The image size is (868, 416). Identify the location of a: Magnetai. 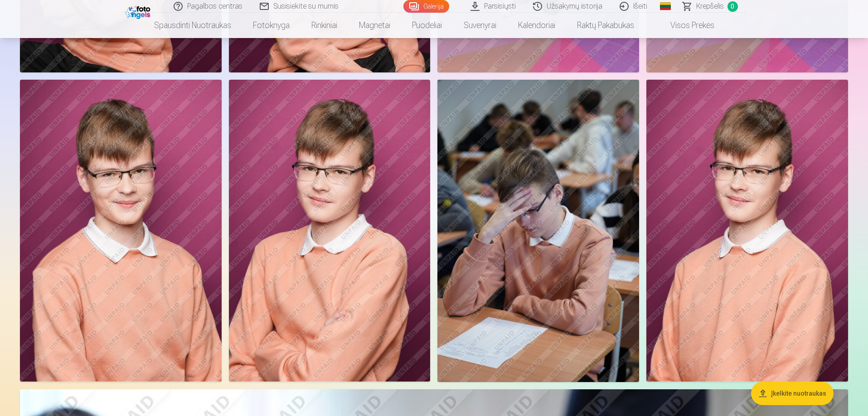
(375, 25).